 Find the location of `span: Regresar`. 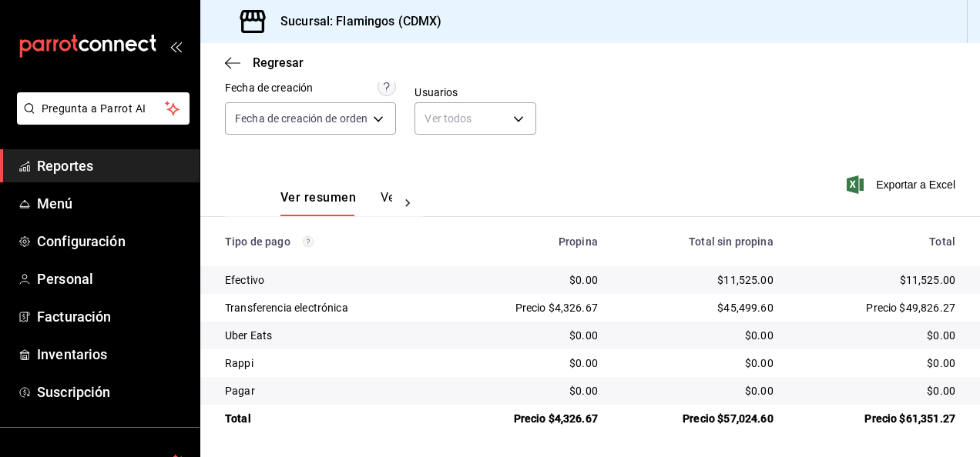

span: Regresar is located at coordinates (278, 63).